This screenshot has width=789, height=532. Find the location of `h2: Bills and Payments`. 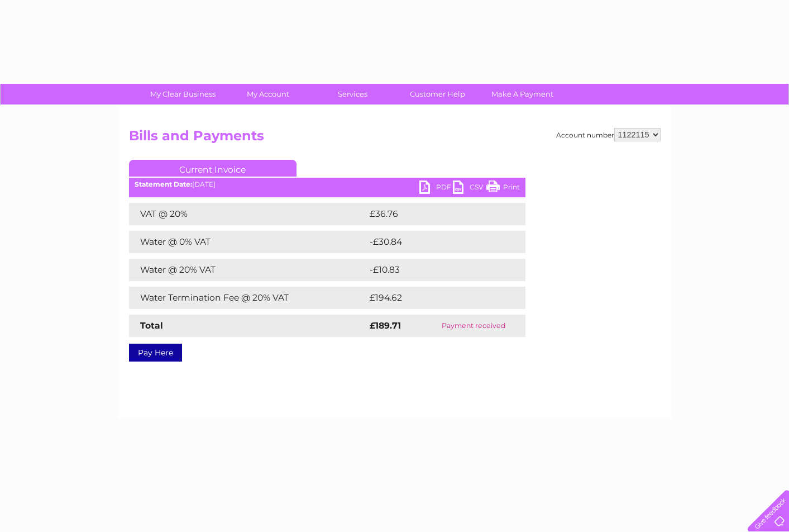

h2: Bills and Payments is located at coordinates (394, 138).